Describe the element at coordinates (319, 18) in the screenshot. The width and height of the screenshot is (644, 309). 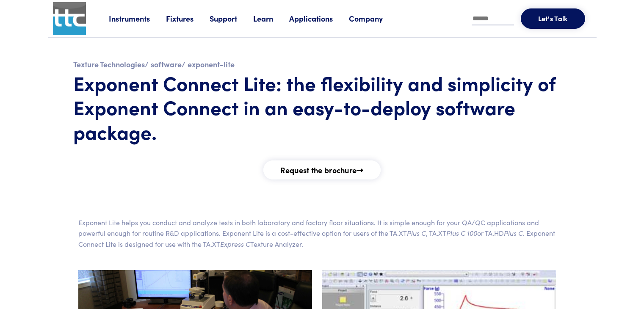
I see `a: Applications` at that location.